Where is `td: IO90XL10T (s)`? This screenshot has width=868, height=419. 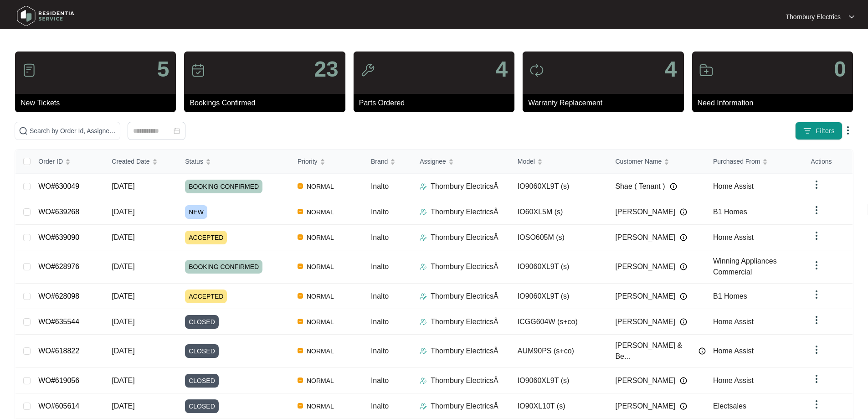 td: IO90XL10T (s) is located at coordinates (559, 406).